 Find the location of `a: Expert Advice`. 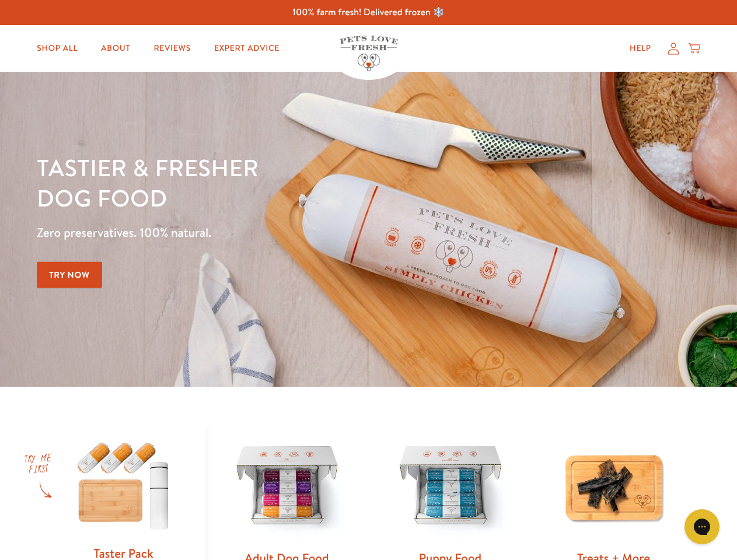

a: Expert Advice is located at coordinates (247, 49).